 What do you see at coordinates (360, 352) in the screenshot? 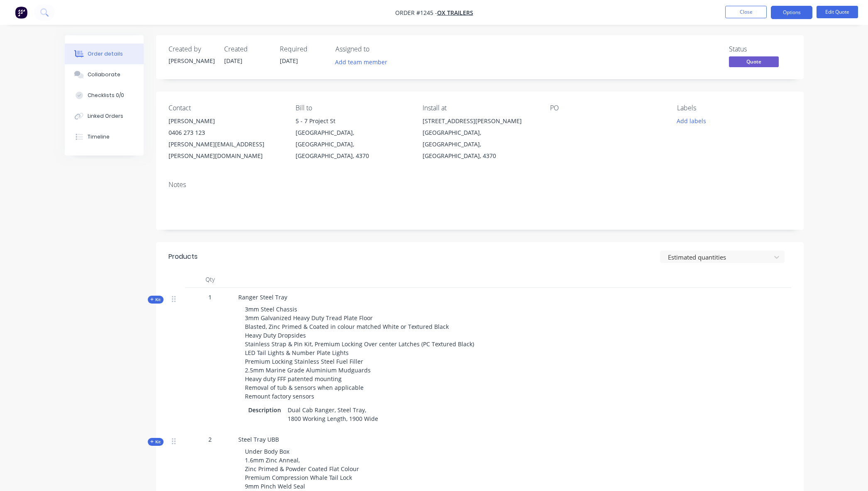
I see `span: 3mm Steel Chassis 3mm Galvanized Heavy Duty Tread Plate Floor Blasted, Zinc Primed & Coated in co...` at bounding box center [360, 352].